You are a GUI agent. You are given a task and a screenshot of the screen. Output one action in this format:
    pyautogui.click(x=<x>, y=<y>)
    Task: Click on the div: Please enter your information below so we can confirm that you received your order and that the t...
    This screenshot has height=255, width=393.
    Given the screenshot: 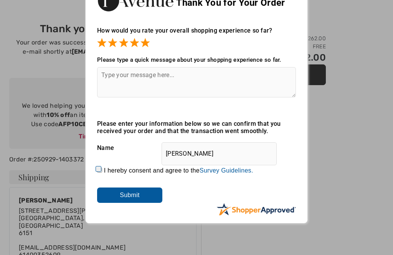 What is the action you would take?
    pyautogui.click(x=197, y=128)
    